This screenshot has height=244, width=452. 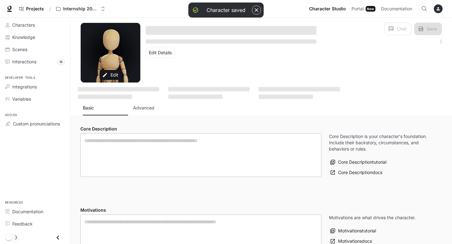 What do you see at coordinates (35, 62) in the screenshot?
I see `a: Interactions` at bounding box center [35, 62].